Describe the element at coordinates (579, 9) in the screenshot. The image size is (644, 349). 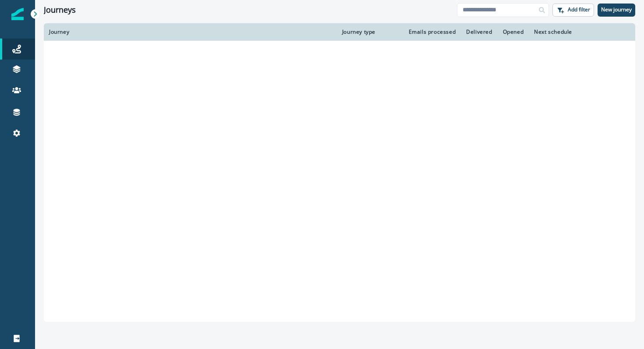
I see `p: Add filter` at that location.